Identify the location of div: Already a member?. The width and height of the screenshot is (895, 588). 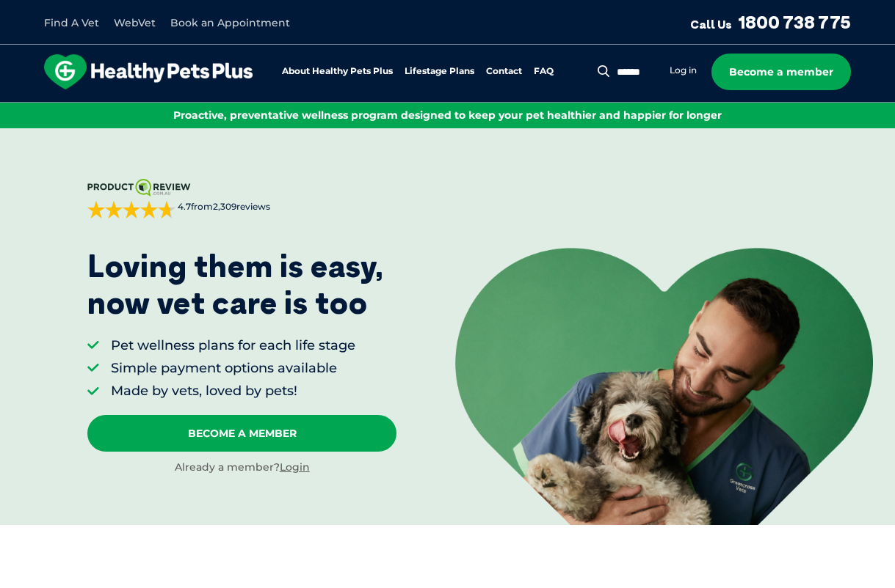
(241, 468).